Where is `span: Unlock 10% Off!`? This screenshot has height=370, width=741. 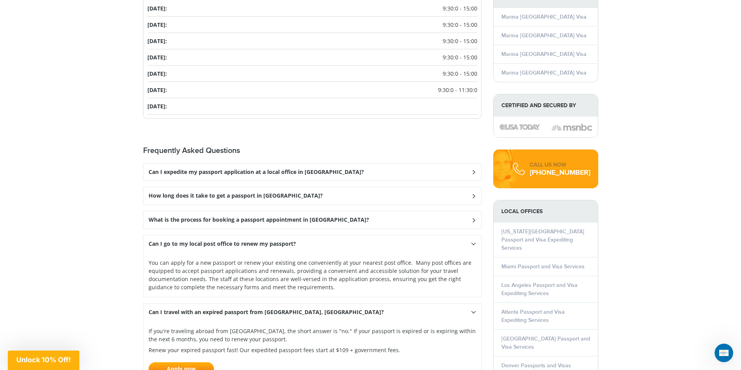
span: Unlock 10% Off! is located at coordinates (44, 360).